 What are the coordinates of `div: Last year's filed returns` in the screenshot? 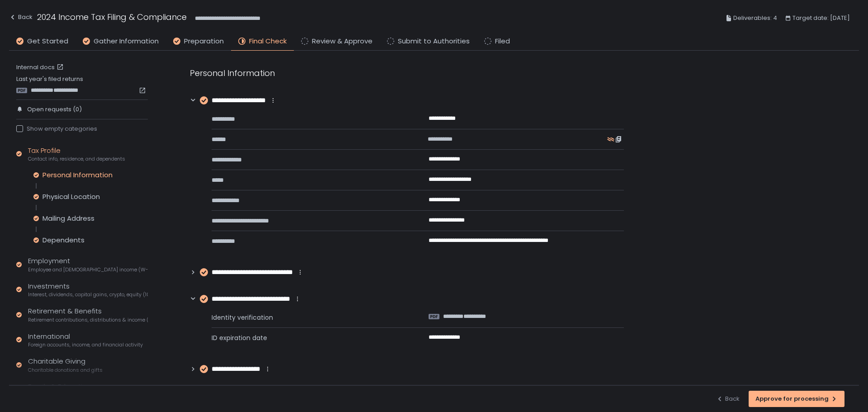 It's located at (82, 85).